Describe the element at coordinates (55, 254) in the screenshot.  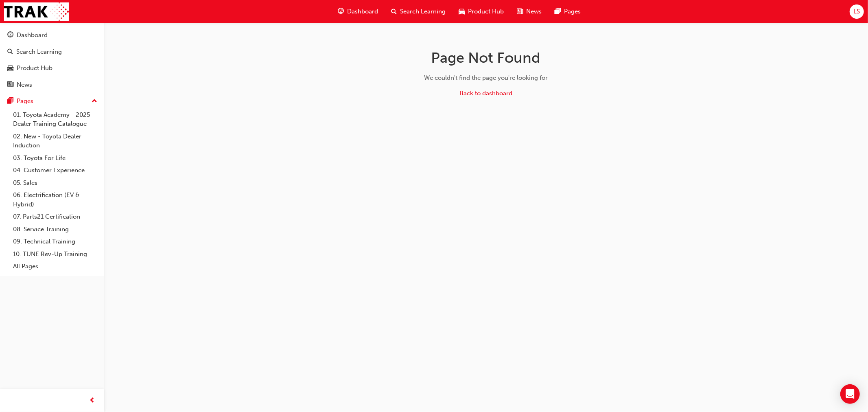
I see `a: 10. TUNE Rev-Up Training` at that location.